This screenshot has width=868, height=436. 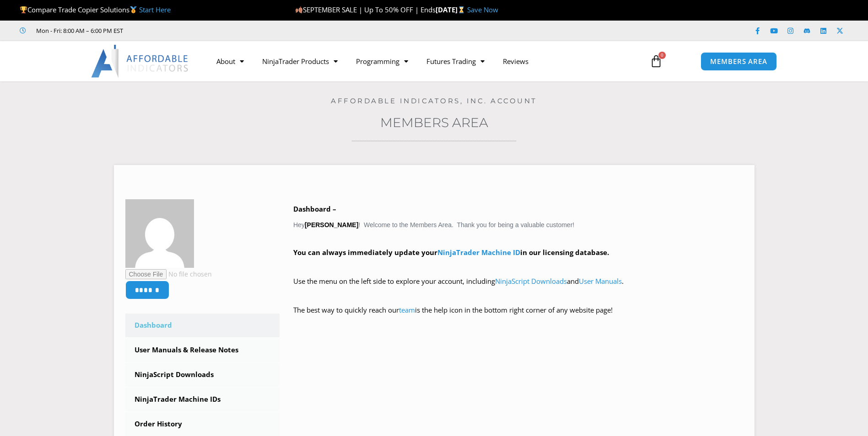 I want to click on b: Dashboard –, so click(x=315, y=209).